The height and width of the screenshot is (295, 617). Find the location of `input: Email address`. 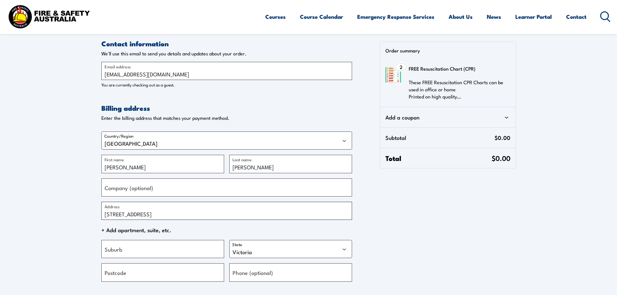

input: Email address is located at coordinates (227, 71).